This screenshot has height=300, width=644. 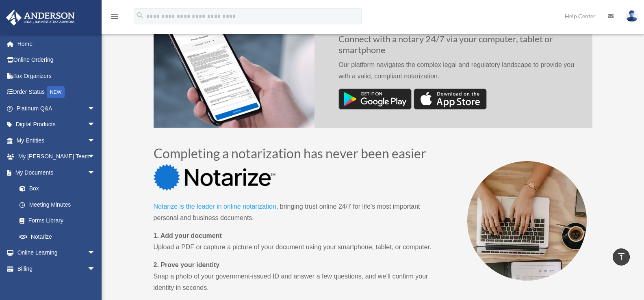 I want to click on a: Notarize is the leader in online notarization, so click(x=215, y=208).